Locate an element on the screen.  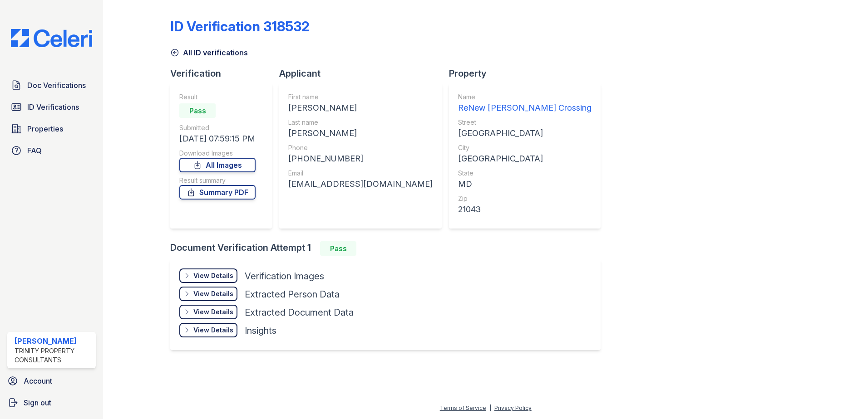
div: Insights is located at coordinates (261, 331).